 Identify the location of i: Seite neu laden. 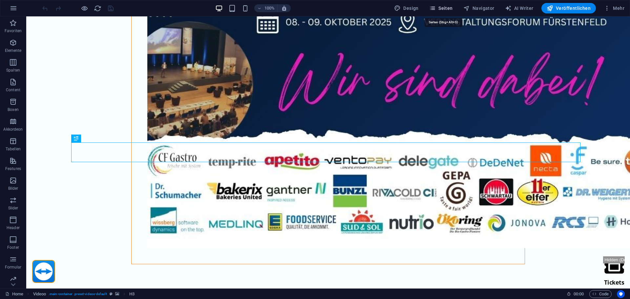
(97, 8).